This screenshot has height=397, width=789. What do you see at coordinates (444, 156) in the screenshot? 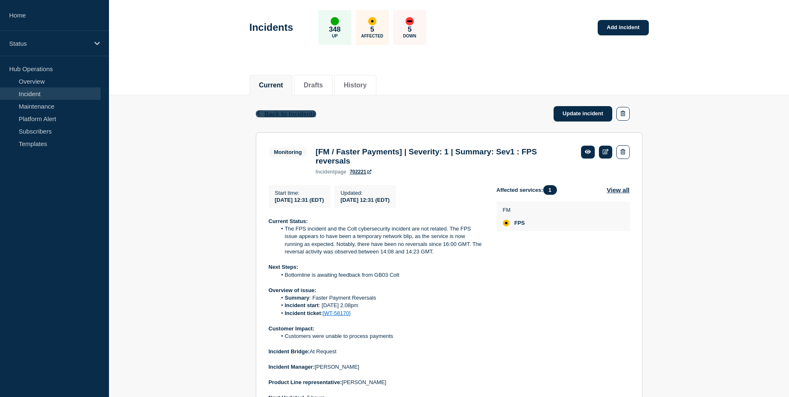
I see `h3: [FM / Faster Payments] | Severity: 1 | Summary: Sev1 : FPS reversals` at bounding box center [444, 156].